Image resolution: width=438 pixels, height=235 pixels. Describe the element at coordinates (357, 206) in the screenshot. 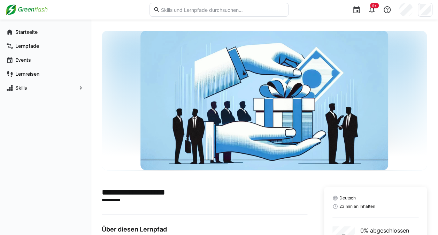

I see `span: 23 min an Inhalten` at that location.